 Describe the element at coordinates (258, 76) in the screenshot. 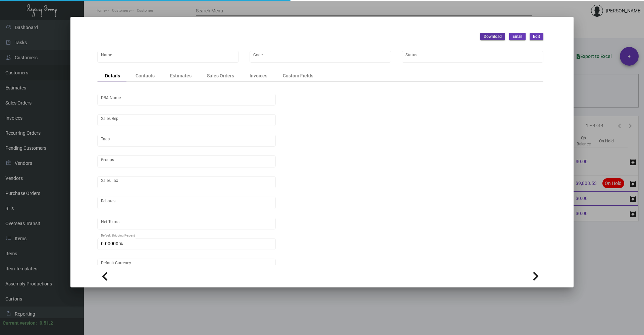

I see `div: Invoices` at that location.